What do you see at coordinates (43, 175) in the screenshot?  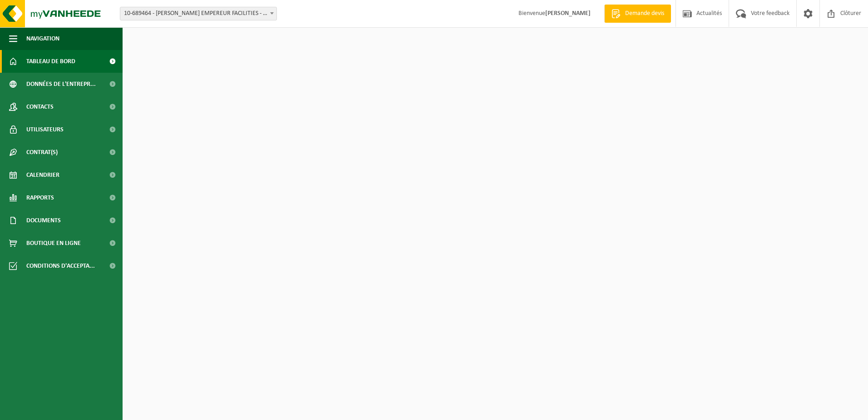 I see `span: Calendrier` at bounding box center [43, 175].